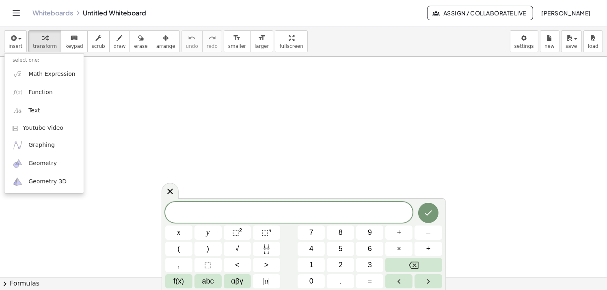 The width and height of the screenshot is (607, 290). I want to click on span: insert, so click(15, 46).